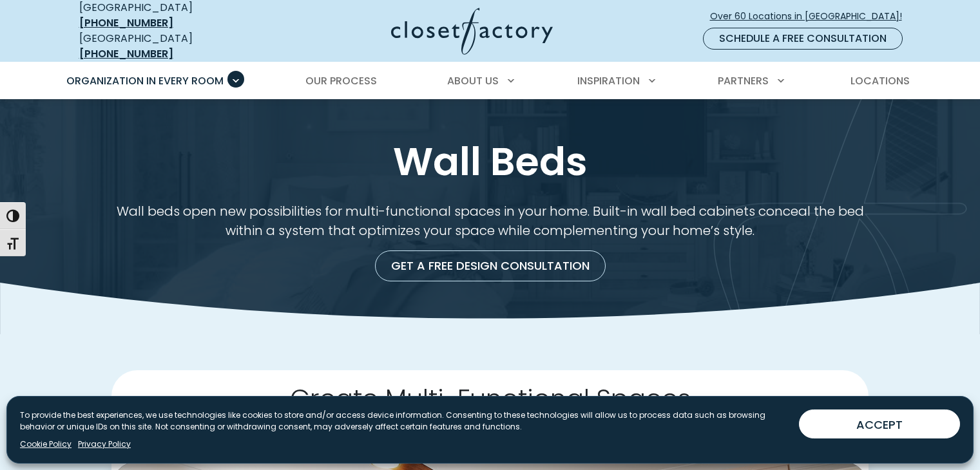 The width and height of the screenshot is (980, 470). I want to click on span: Organization in Every Room, so click(145, 80).